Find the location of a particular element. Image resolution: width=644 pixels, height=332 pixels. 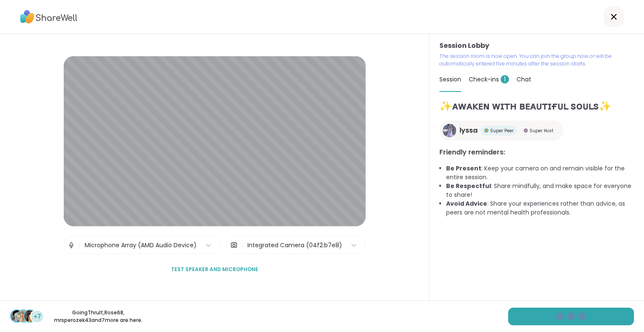

img: GoingThruIt is located at coordinates (17, 316).